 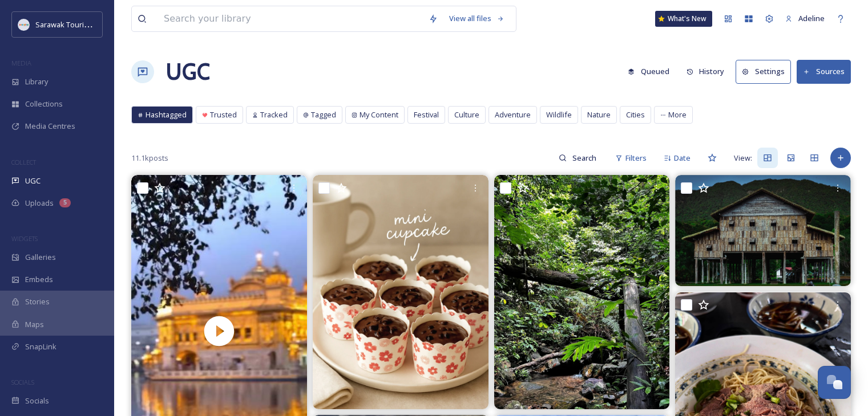 I want to click on span: Embeds, so click(x=39, y=279).